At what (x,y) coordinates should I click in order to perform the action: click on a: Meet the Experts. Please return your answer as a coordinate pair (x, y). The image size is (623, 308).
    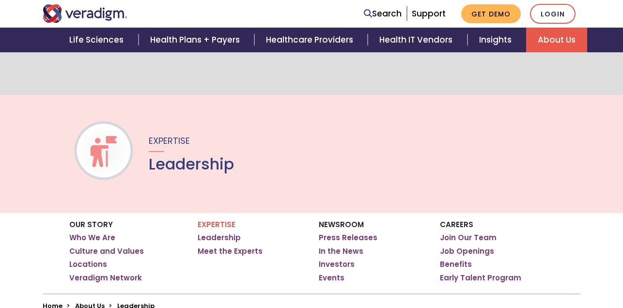
    Looking at the image, I should click on (230, 251).